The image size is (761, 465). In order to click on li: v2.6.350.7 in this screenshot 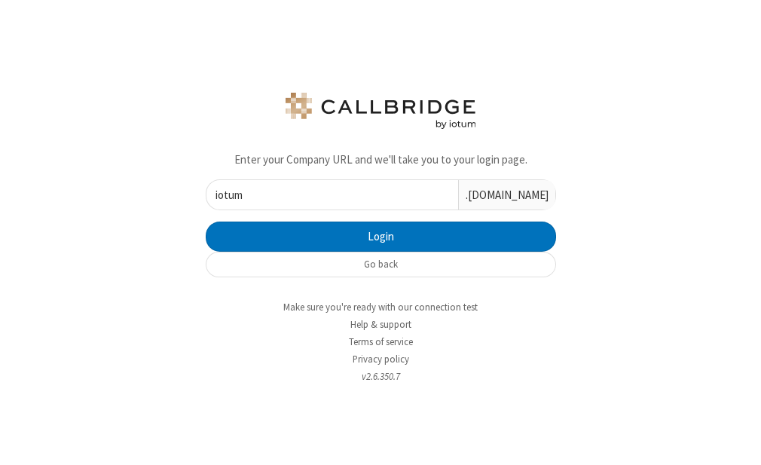, I will do `click(380, 376)`.